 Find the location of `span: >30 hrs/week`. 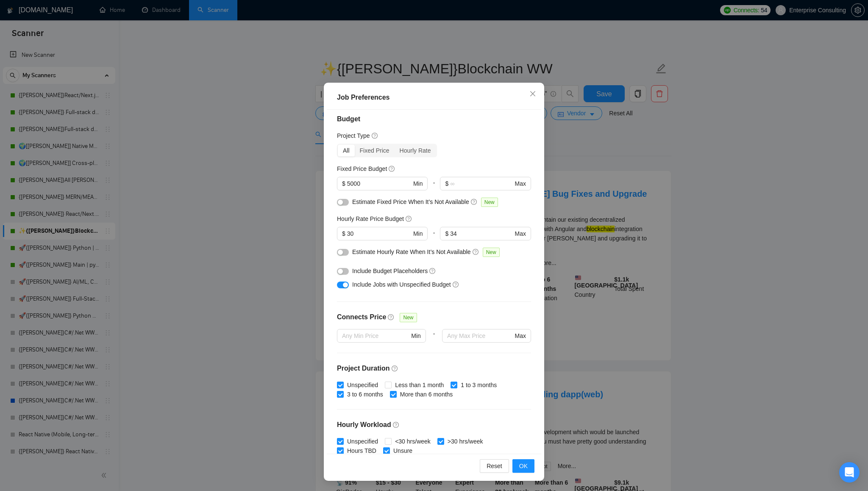

span: >30 hrs/week is located at coordinates (465, 441).